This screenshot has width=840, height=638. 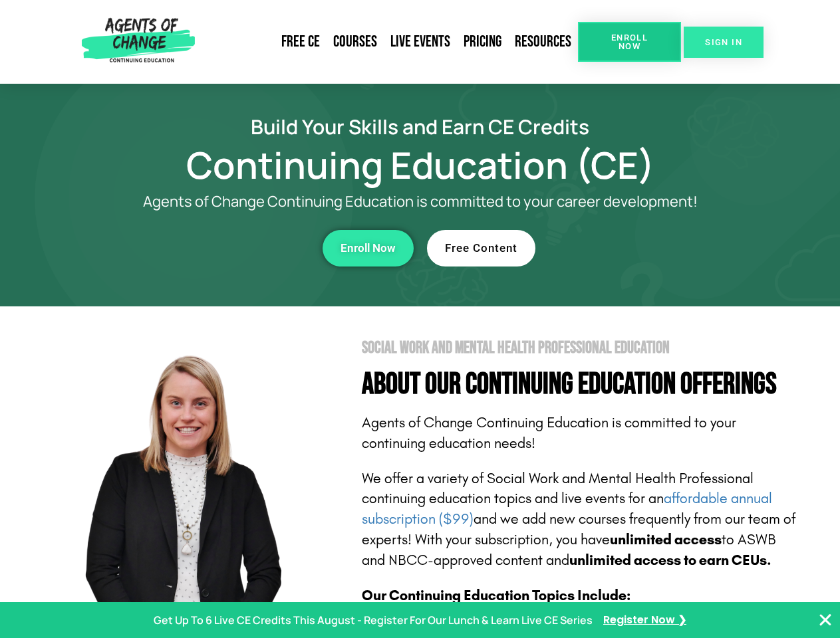 What do you see at coordinates (420, 201) in the screenshot?
I see `p: Agents of Change Continuing Education is committed to your career development!` at bounding box center [420, 201].